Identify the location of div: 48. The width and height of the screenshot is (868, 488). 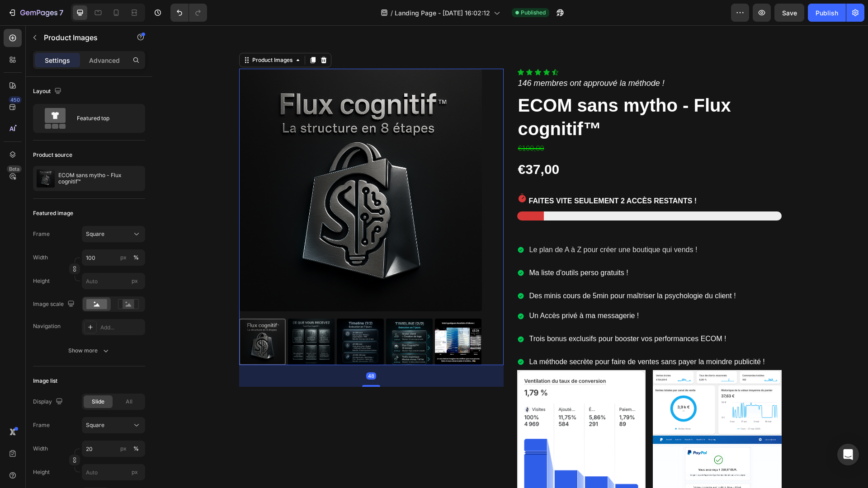
(219, 351).